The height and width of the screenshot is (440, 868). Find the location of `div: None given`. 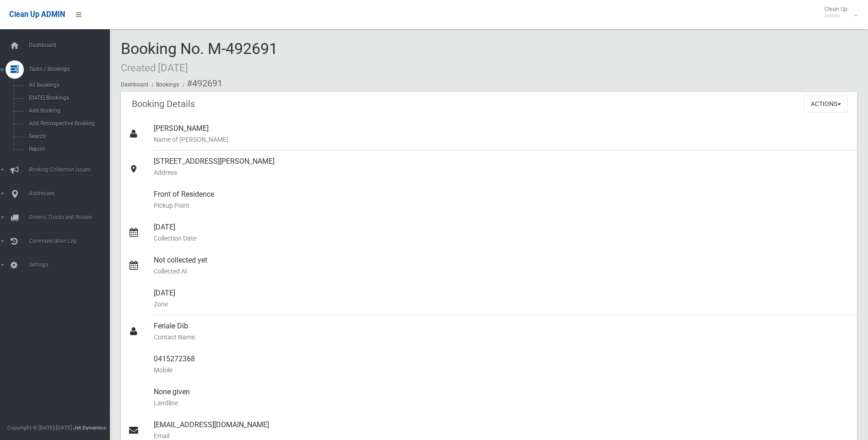

div: None given is located at coordinates (501, 398).